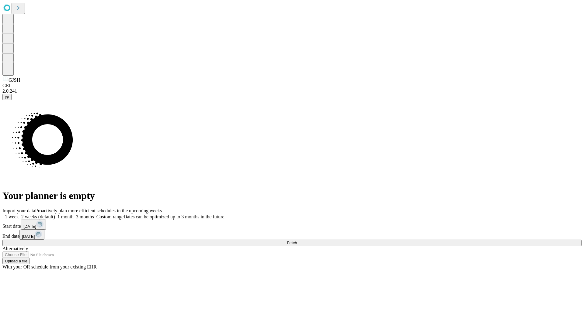 This screenshot has width=584, height=328. What do you see at coordinates (16, 261) in the screenshot?
I see `button: Upload a file` at bounding box center [16, 261].